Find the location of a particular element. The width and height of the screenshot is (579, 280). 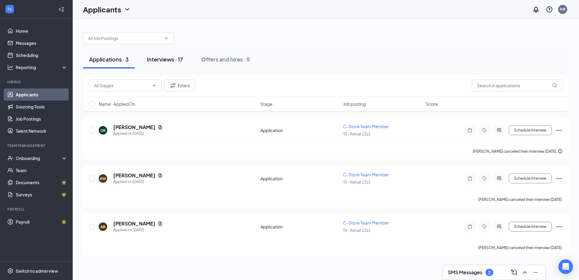

a: Home is located at coordinates (41, 31).